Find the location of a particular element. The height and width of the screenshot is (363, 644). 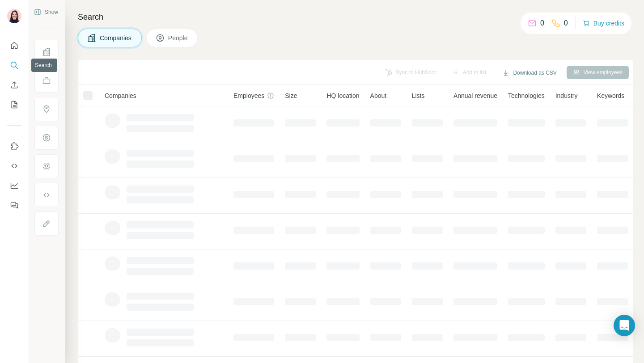

span: Industry is located at coordinates (567, 95).